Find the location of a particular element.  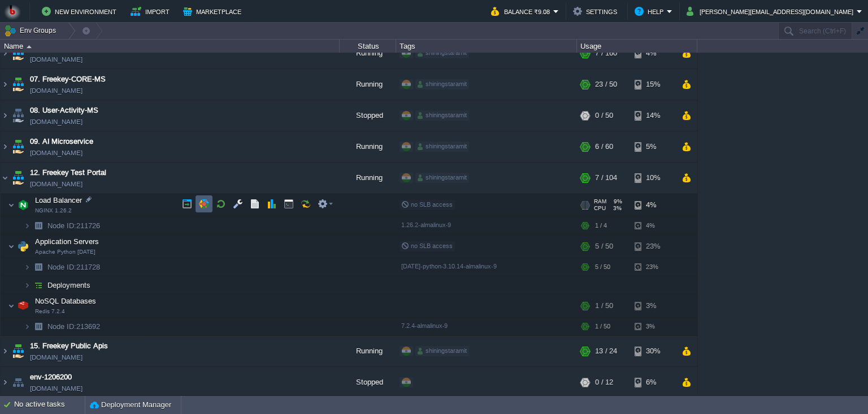

div: 0 / 12 is located at coordinates (604, 382).